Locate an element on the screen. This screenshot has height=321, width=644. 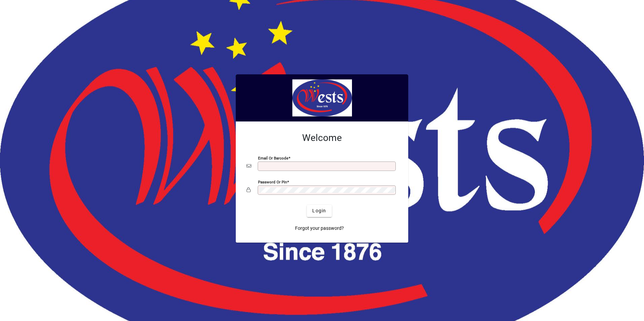
button: Login is located at coordinates (319, 211).